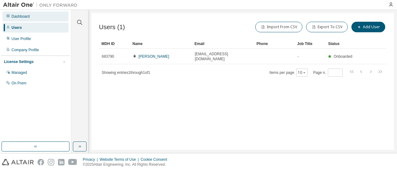  Describe the element at coordinates (115, 44) in the screenshot. I see `div: MDH ID` at that location.